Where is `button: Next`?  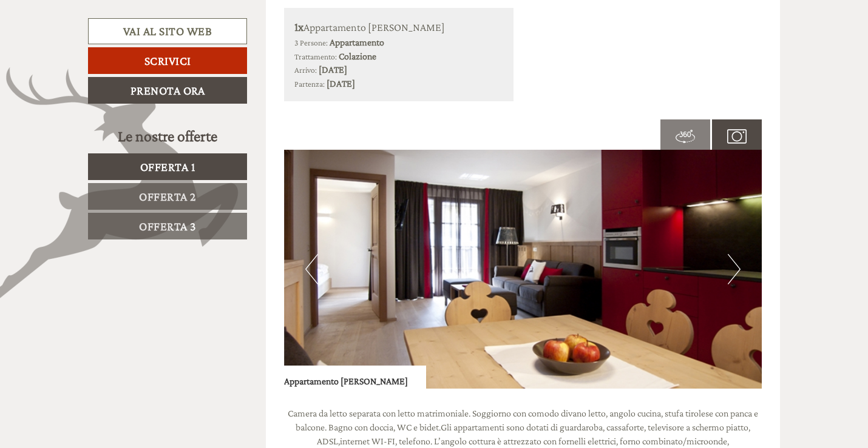
button: Next is located at coordinates (734, 269).